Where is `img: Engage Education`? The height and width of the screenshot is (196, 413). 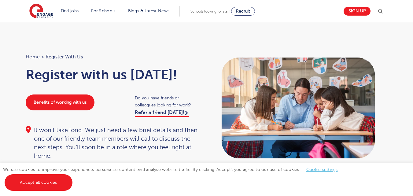 img: Engage Education is located at coordinates (41, 11).